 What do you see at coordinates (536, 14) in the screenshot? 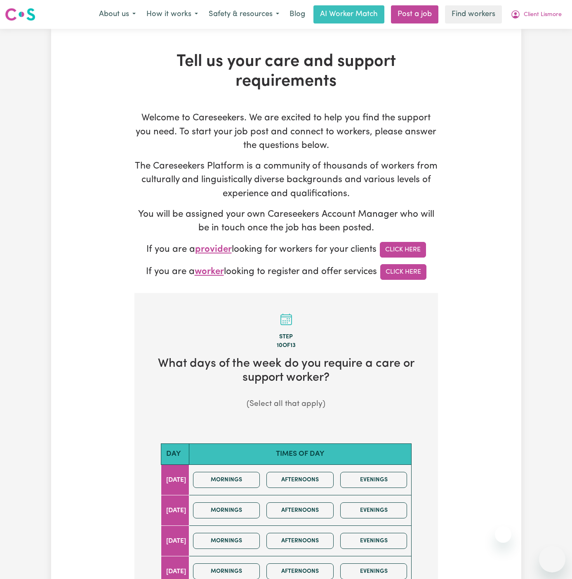
I see `button: My Account` at bounding box center [536, 14].